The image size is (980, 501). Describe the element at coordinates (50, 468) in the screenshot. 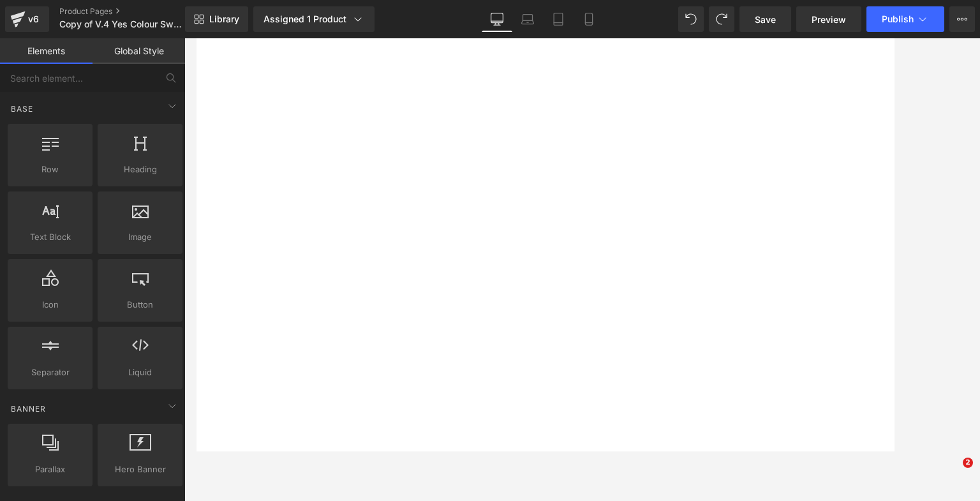

I see `span: Parallax` at that location.